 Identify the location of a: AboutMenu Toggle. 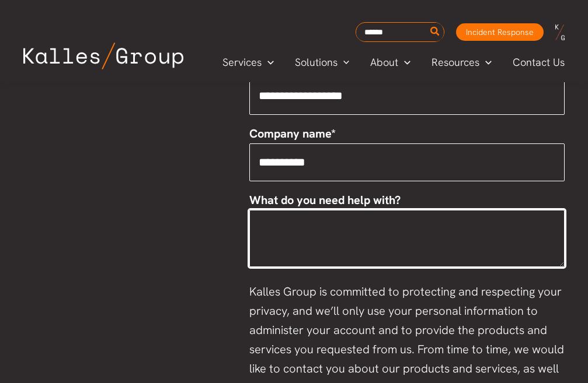
(390, 62).